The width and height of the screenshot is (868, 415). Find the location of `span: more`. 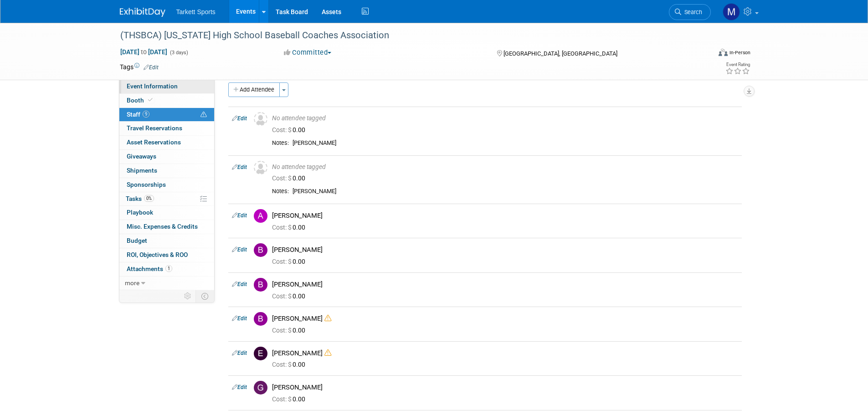

span: more is located at coordinates (132, 283).